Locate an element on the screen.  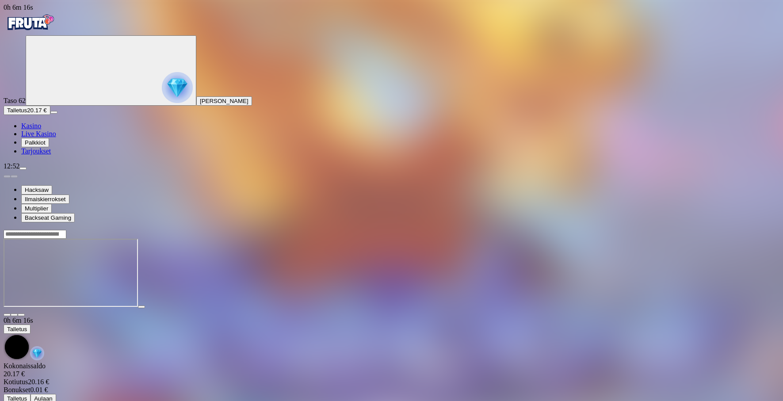
div: Kokonaissaldo is located at coordinates (391, 370).